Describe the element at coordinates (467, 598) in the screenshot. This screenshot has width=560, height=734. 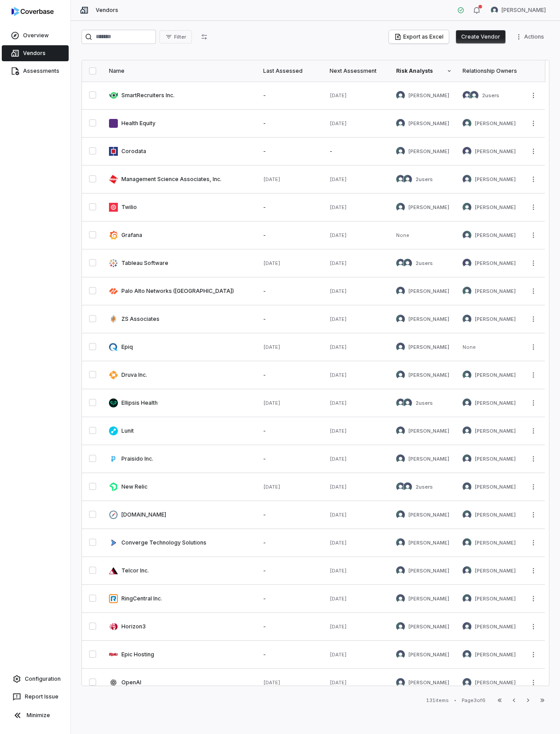
I see `img: Todd Hardin avatar` at that location.